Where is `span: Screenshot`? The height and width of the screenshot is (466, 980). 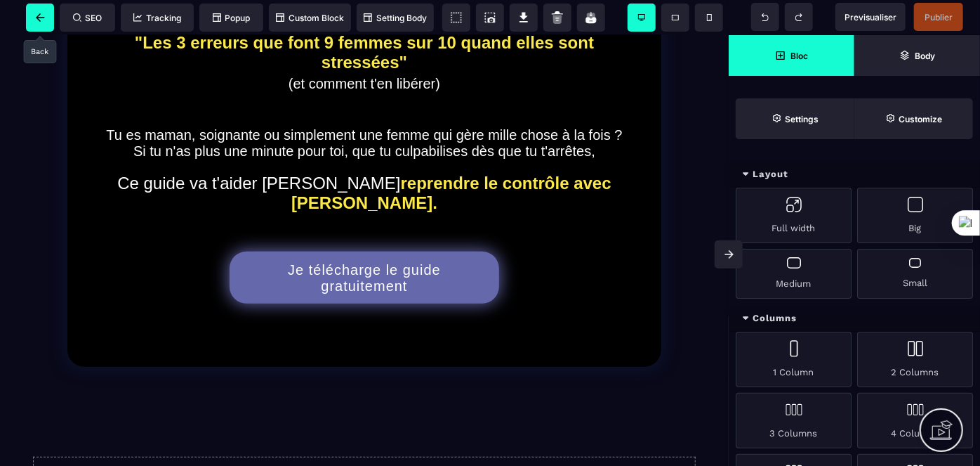 span: Screenshot is located at coordinates (490, 18).